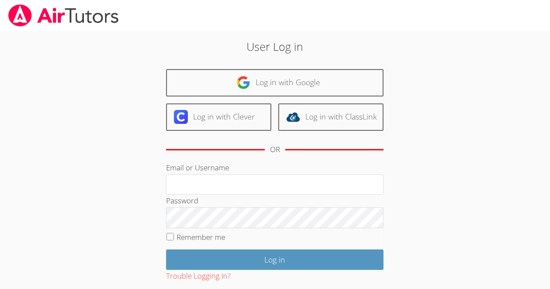 Image resolution: width=550 pixels, height=289 pixels. I want to click on button: Trouble Logging In?, so click(198, 276).